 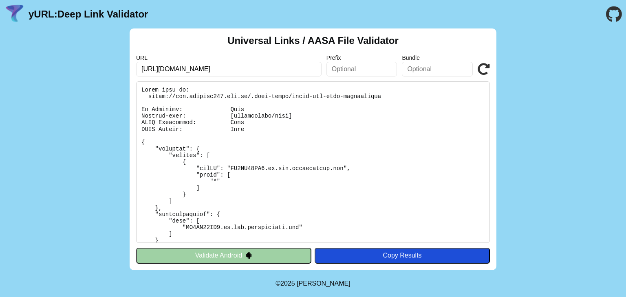 What do you see at coordinates (288, 284) in the screenshot?
I see `span: 2025` at bounding box center [288, 284].